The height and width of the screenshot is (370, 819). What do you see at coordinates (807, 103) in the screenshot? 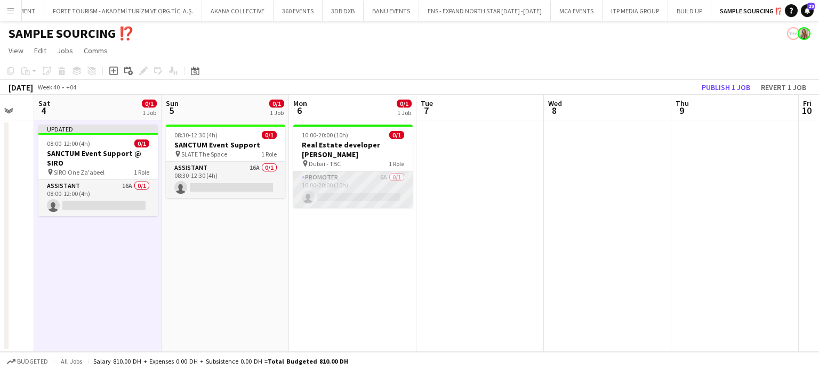
I see `span: Fri` at bounding box center [807, 103].